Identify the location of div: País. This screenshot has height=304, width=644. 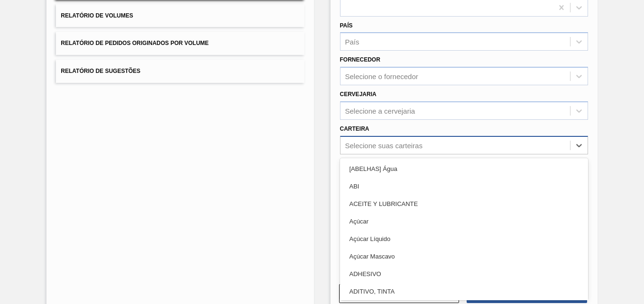
(352, 42).